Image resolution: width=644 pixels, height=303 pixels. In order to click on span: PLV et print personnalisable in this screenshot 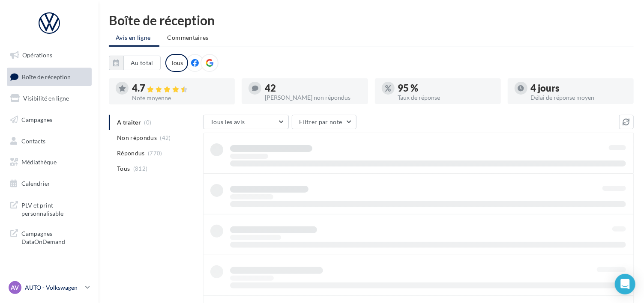, I will do `click(55, 208)`.